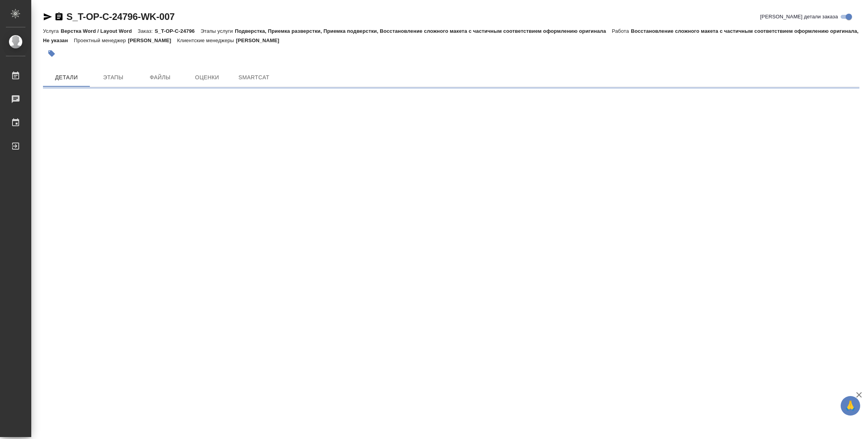  What do you see at coordinates (51, 54) in the screenshot?
I see `button: Добавить тэг` at bounding box center [51, 54].